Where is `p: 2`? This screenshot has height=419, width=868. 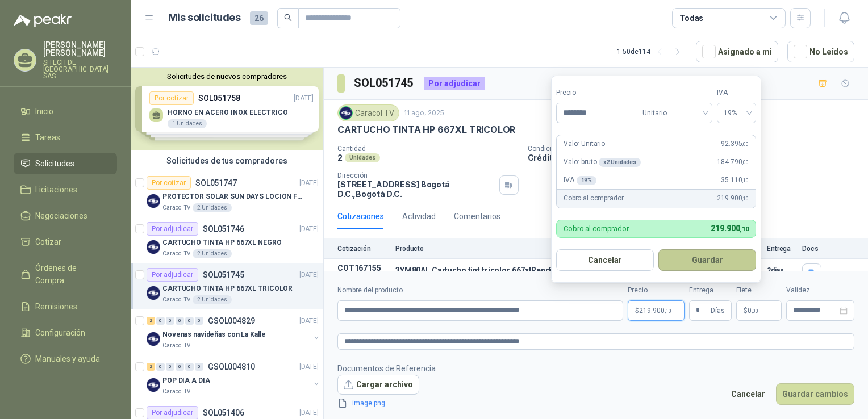
p: 2 is located at coordinates (340, 157).